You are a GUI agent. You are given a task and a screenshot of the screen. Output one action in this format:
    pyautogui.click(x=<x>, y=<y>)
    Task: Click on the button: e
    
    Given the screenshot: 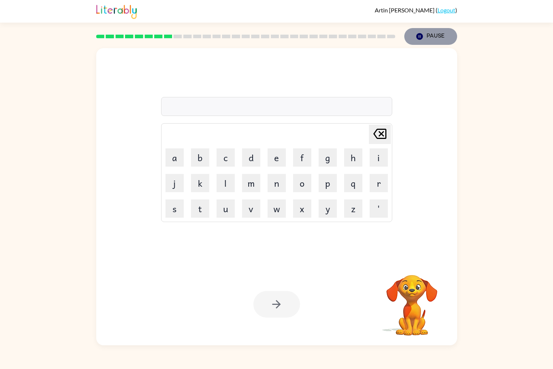 What is the action you would take?
    pyautogui.click(x=277, y=158)
    